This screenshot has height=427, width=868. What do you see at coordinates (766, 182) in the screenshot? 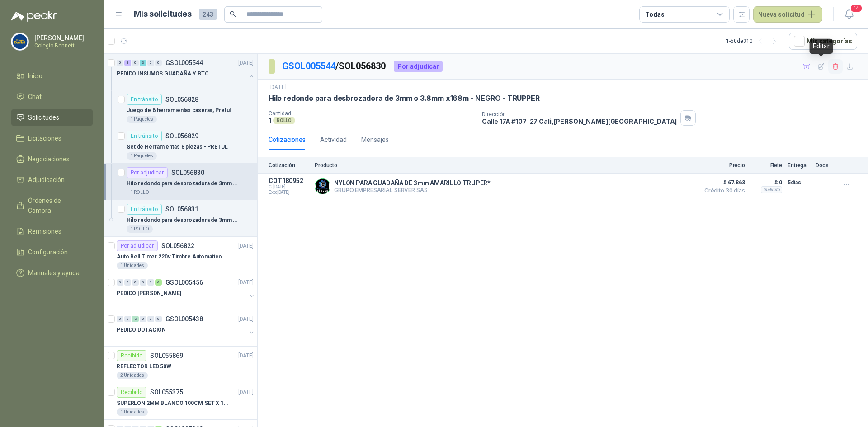
I see `p: $ 0` at bounding box center [766, 182].